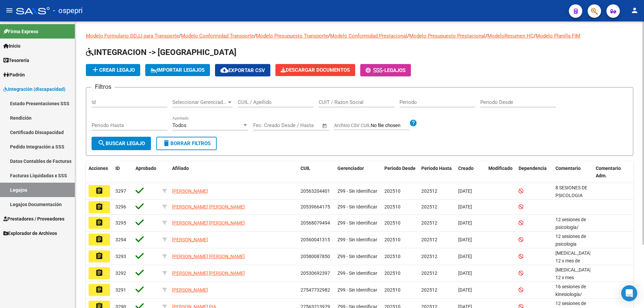 This screenshot has width=644, height=308. Describe the element at coordinates (315, 290) in the screenshot. I see `span: 27547732982` at that location.